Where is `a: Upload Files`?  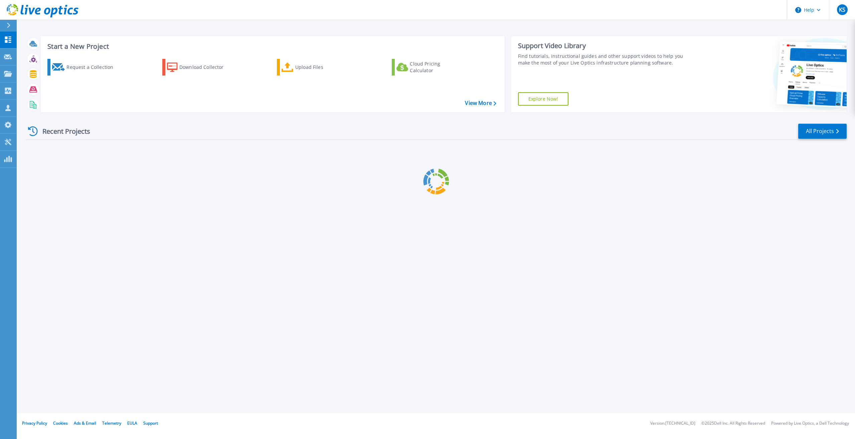
a: Upload Files is located at coordinates (314, 67).